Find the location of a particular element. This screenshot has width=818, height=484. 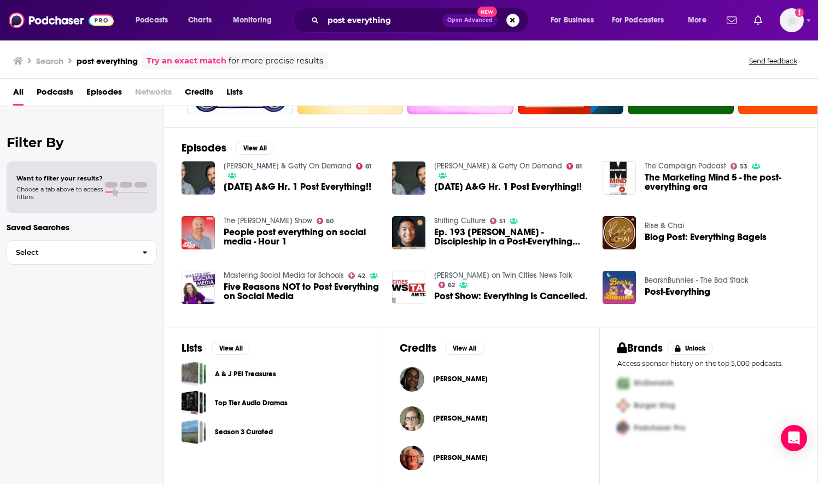

a: BearsnBunnies - The Bad Stack is located at coordinates (697, 280).